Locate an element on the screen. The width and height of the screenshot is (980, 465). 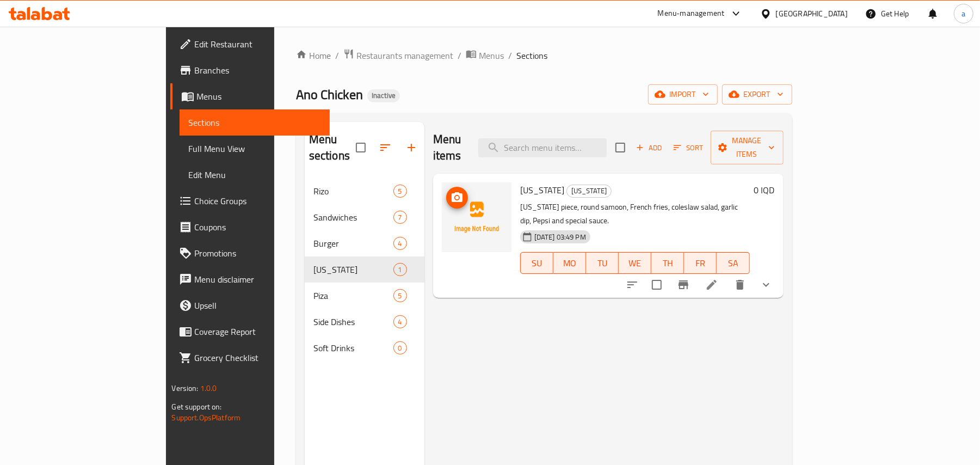
span: Side Dishes is located at coordinates (353, 322).